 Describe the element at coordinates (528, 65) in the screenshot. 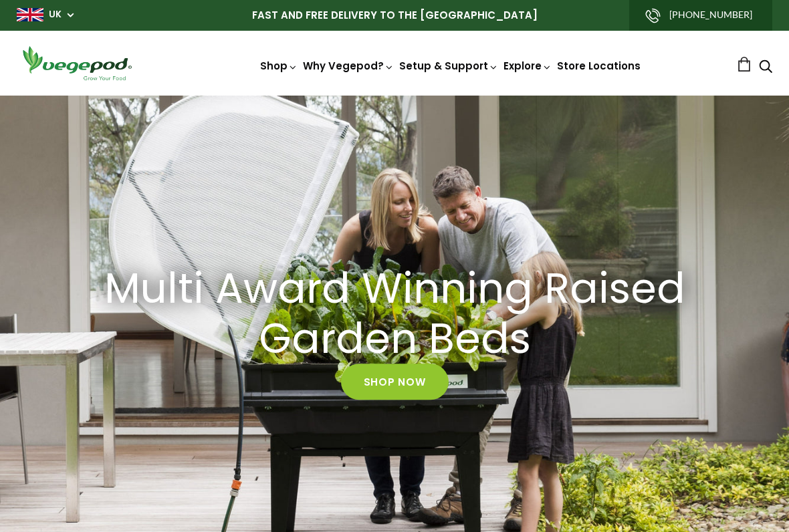

I see `a: Explore` at that location.